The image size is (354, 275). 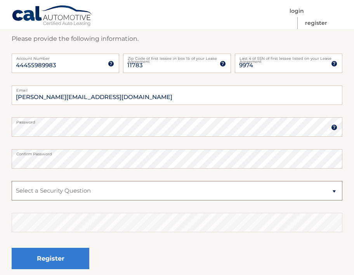 I want to click on input: Account Number, so click(x=65, y=63).